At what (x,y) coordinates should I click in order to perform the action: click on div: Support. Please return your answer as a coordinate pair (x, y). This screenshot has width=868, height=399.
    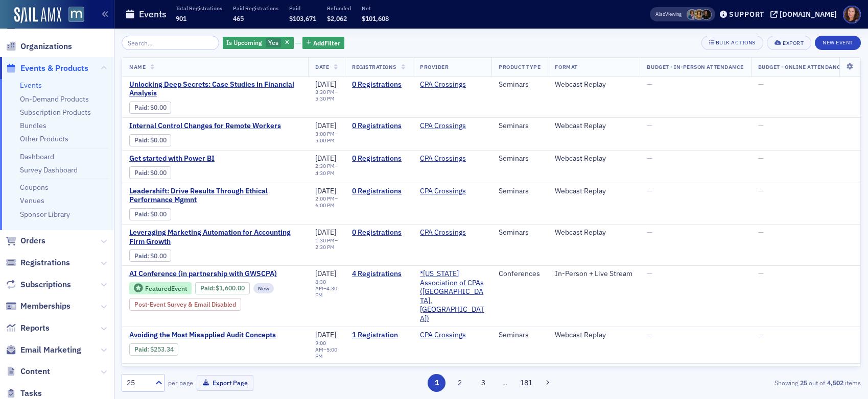
    Looking at the image, I should click on (746, 14).